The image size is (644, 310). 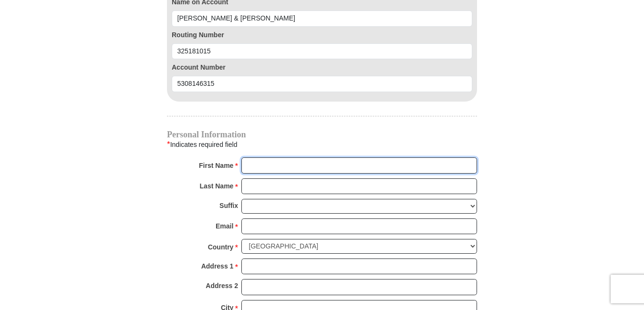 What do you see at coordinates (222, 286) in the screenshot?
I see `strong: Address 2` at bounding box center [222, 286].